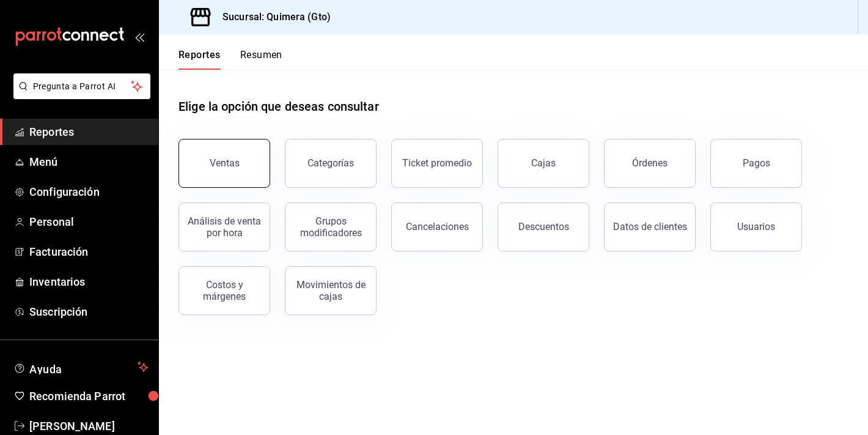  I want to click on div: Datos de clientes, so click(649, 226).